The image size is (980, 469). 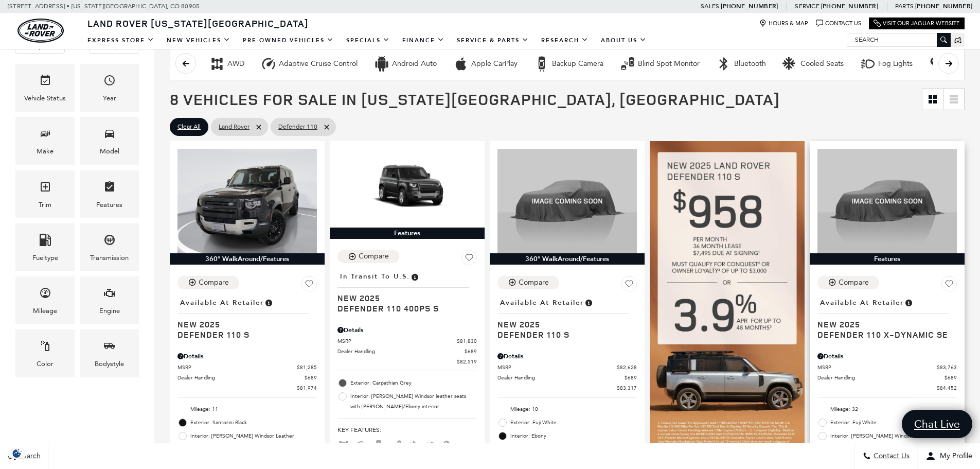 What do you see at coordinates (121, 40) in the screenshot?
I see `a: EXPRESS STORE` at bounding box center [121, 40].